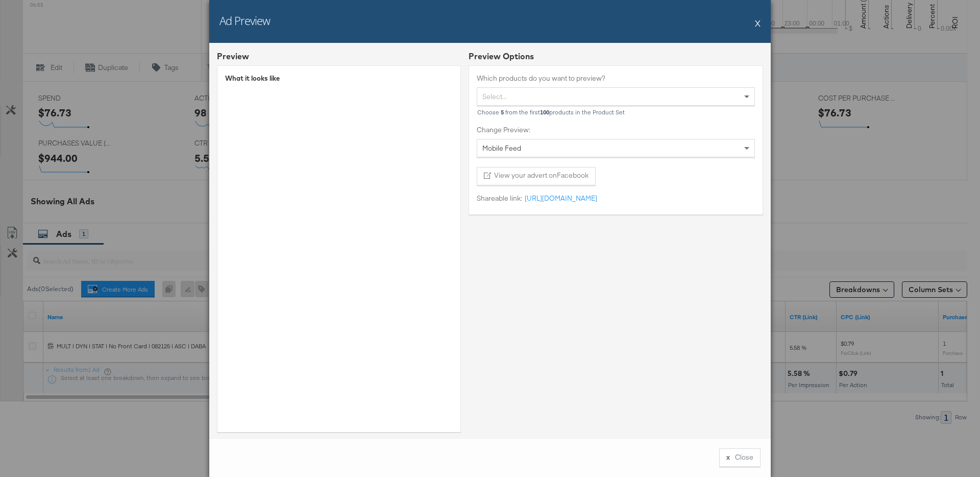 The width and height of the screenshot is (980, 477). Describe the element at coordinates (245, 21) in the screenshot. I see `h2: Ad Preview` at that location.